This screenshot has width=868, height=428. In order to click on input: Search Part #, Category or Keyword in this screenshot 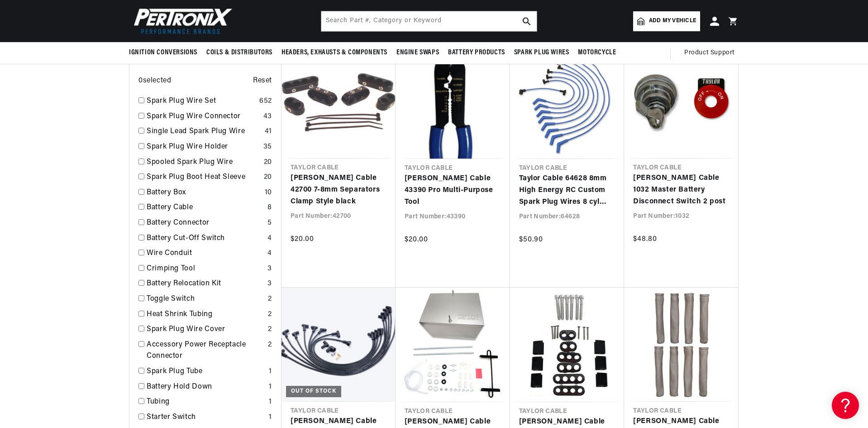, I will do `click(429, 21)`.